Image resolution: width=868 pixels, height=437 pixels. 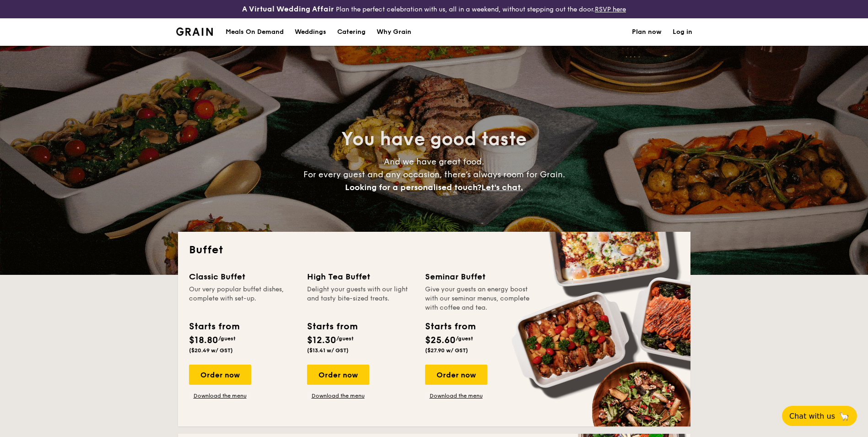 I want to click on a: Plan now, so click(x=647, y=32).